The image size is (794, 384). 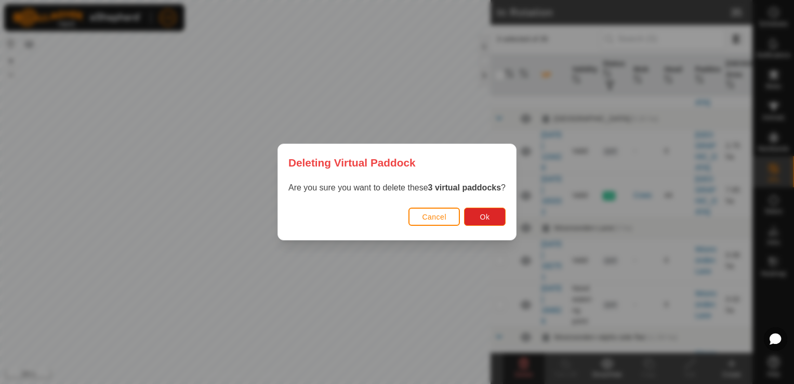 What do you see at coordinates (465, 187) in the screenshot?
I see `strong: 3 virtual paddocks` at bounding box center [465, 187].